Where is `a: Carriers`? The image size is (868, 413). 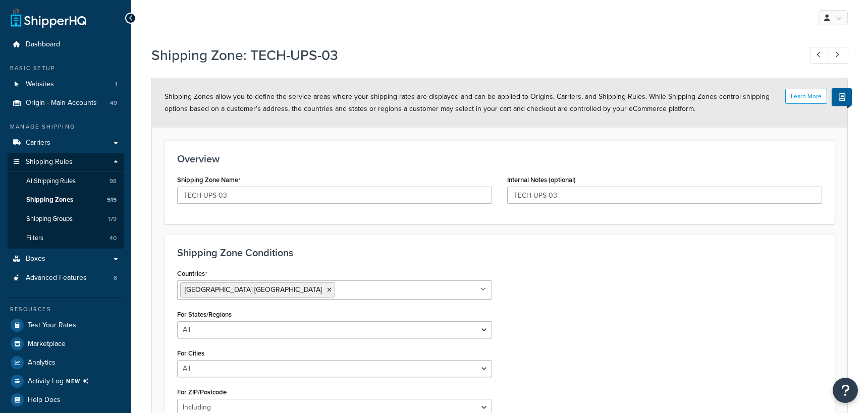
a: Carriers is located at coordinates (65, 142).